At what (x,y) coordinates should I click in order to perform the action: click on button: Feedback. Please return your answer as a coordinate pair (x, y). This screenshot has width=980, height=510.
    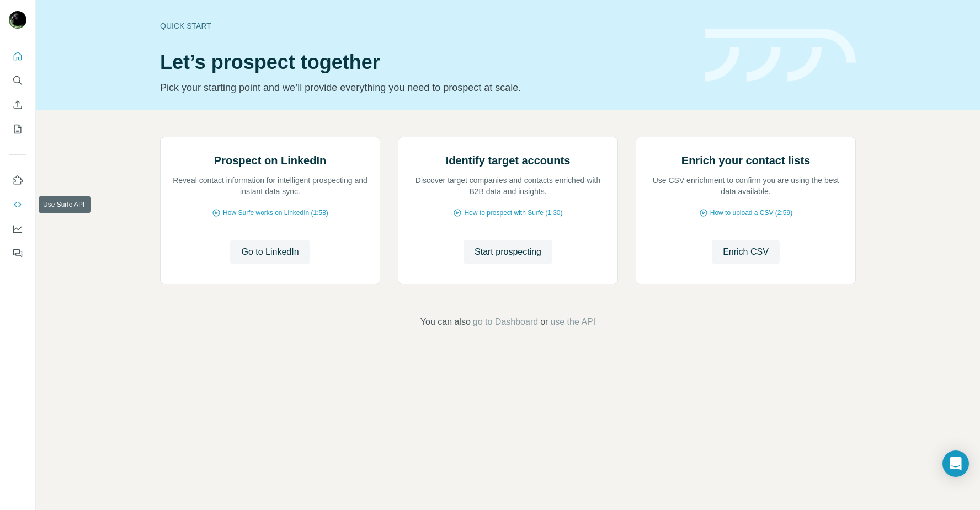
    Looking at the image, I should click on (17, 253).